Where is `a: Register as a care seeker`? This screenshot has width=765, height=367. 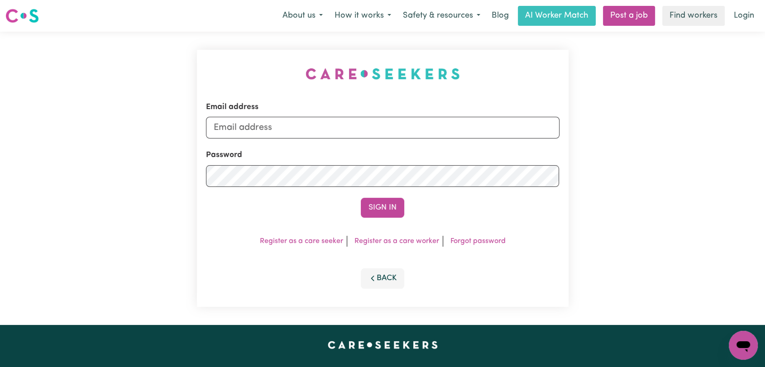 a: Register as a care seeker is located at coordinates (301, 241).